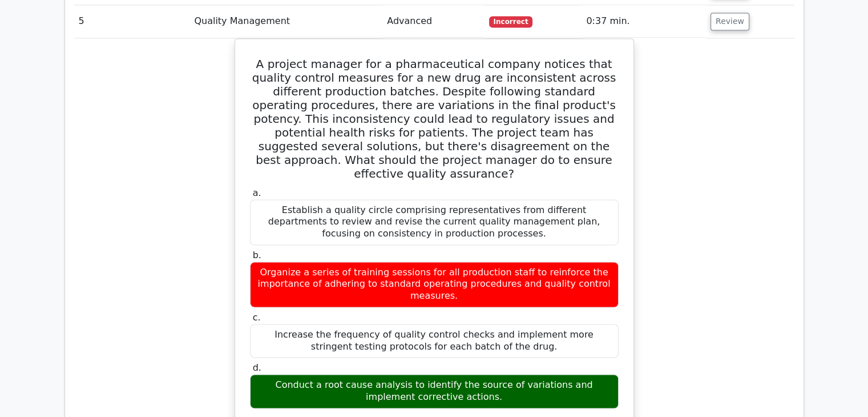  I want to click on td: 0:37 min., so click(643, 21).